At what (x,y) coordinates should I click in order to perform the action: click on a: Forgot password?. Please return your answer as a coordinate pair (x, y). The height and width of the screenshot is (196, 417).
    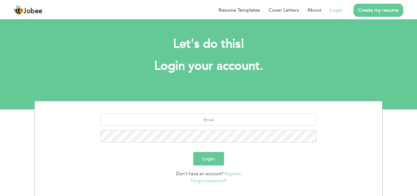
    Looking at the image, I should click on (208, 180).